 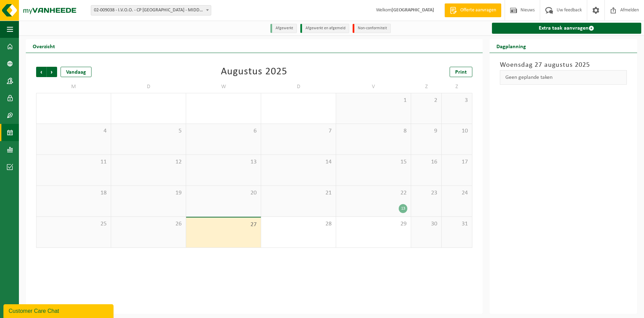 What do you see at coordinates (373, 131) in the screenshot?
I see `span: 8` at bounding box center [373, 131].